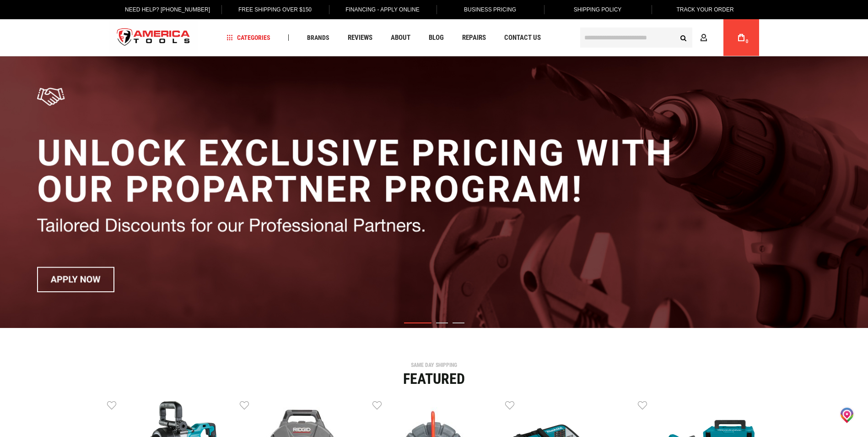  What do you see at coordinates (523, 38) in the screenshot?
I see `span: Contact Us` at bounding box center [523, 38].